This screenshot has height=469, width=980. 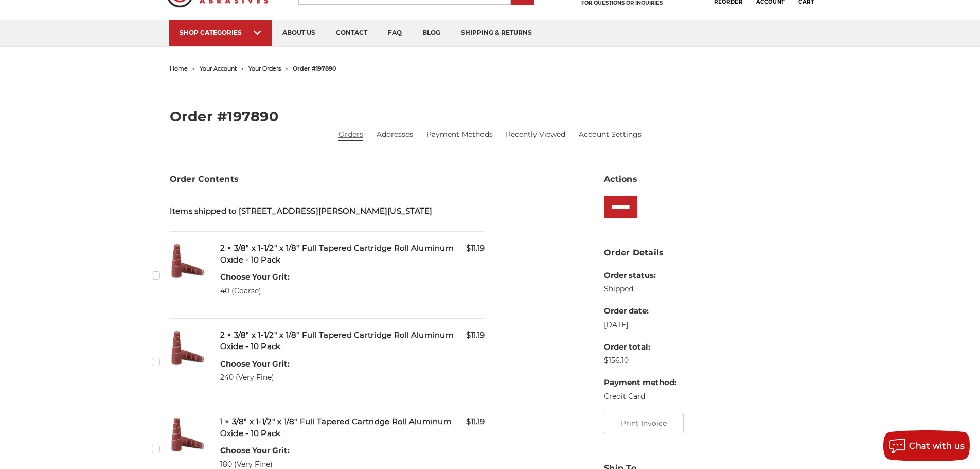 What do you see at coordinates (221, 33) in the screenshot?
I see `div: SHOP CATEGORIES` at bounding box center [221, 33].